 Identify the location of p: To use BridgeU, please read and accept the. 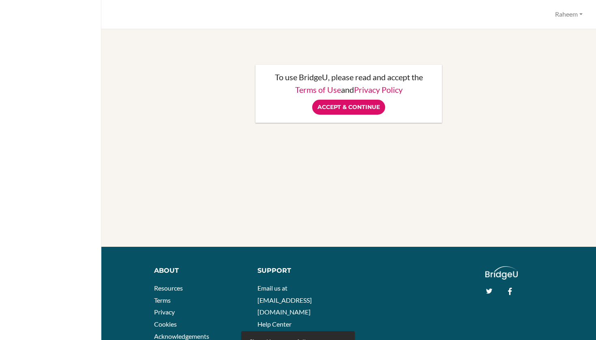
(349, 77).